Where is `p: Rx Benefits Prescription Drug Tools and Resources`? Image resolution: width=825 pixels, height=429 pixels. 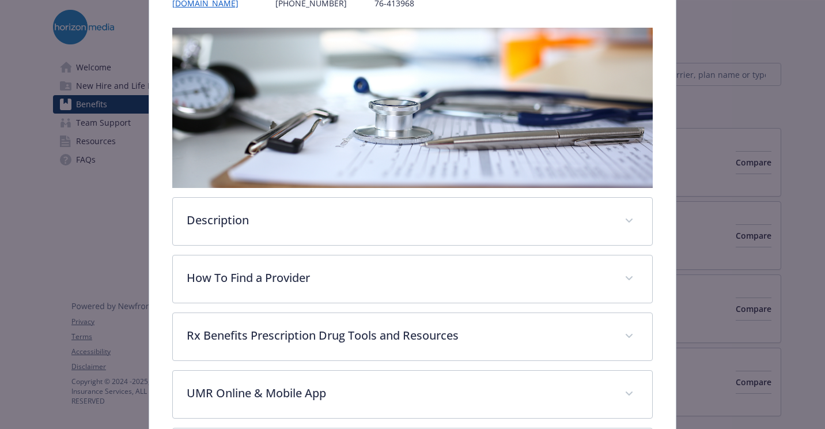
p: Rx Benefits Prescription Drug Tools and Resources is located at coordinates (399, 335).